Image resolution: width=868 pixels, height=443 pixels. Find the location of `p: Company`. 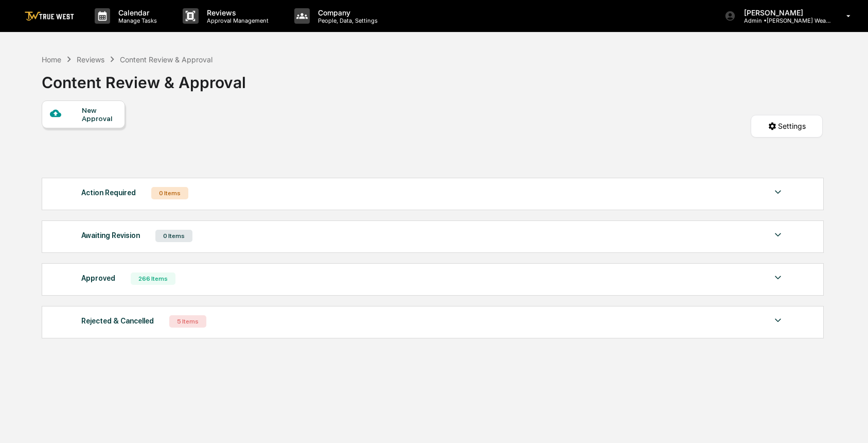

p: Company is located at coordinates (346, 12).